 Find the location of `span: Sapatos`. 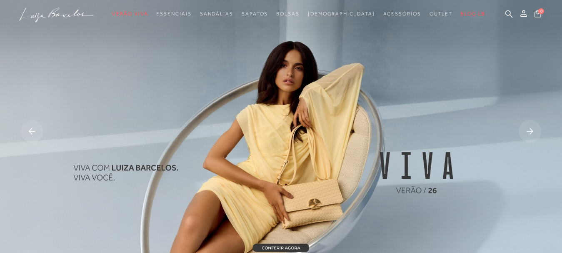

span: Sapatos is located at coordinates (254, 14).